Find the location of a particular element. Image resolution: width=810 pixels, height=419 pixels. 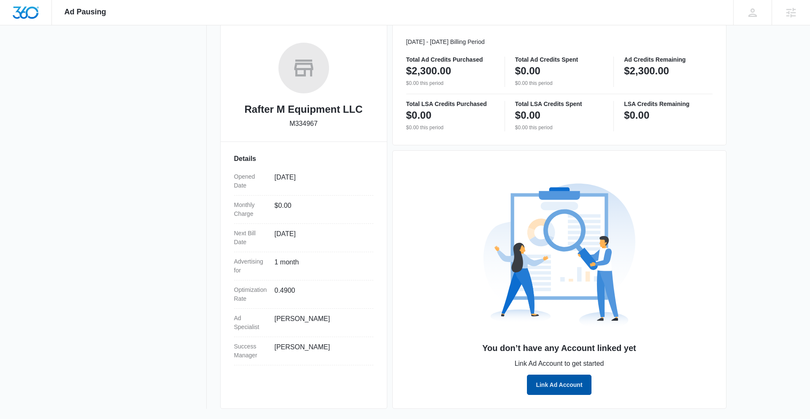

p: Link Ad Account to get started is located at coordinates (560, 363).